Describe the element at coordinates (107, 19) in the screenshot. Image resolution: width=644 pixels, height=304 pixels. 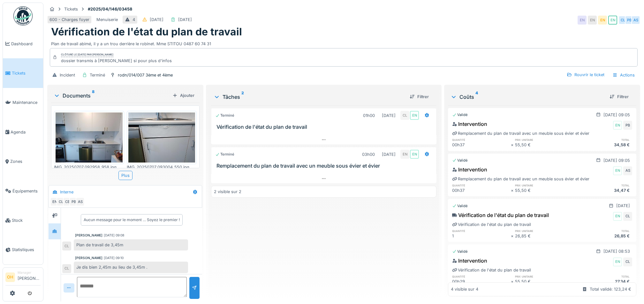
I see `div: Menuiserie` at that location.